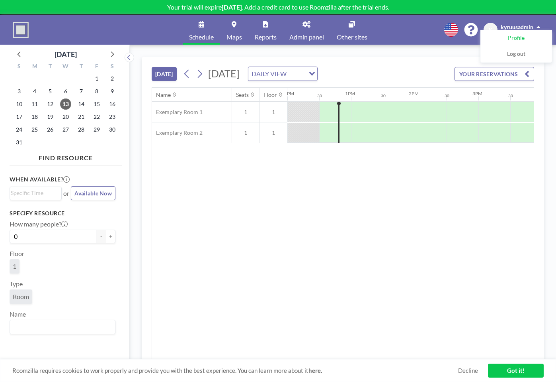  Describe the element at coordinates (352, 29) in the screenshot. I see `a: Other sites` at that location.